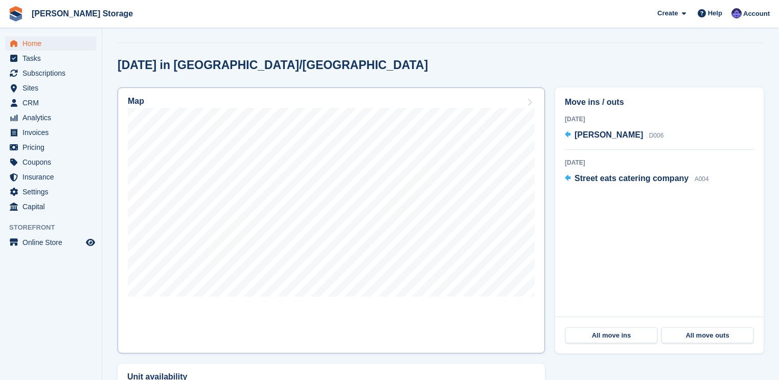 The height and width of the screenshot is (380, 779). Describe the element at coordinates (53, 43) in the screenshot. I see `span: Home` at that location.